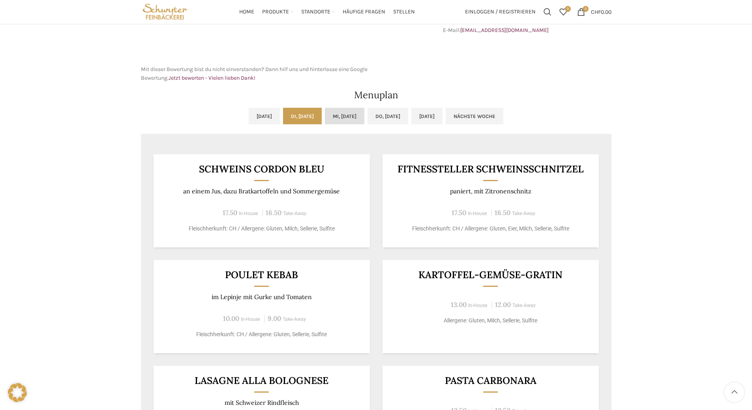  I want to click on h3: Fitnessteller Schweinsschnitzel, so click(491, 169).